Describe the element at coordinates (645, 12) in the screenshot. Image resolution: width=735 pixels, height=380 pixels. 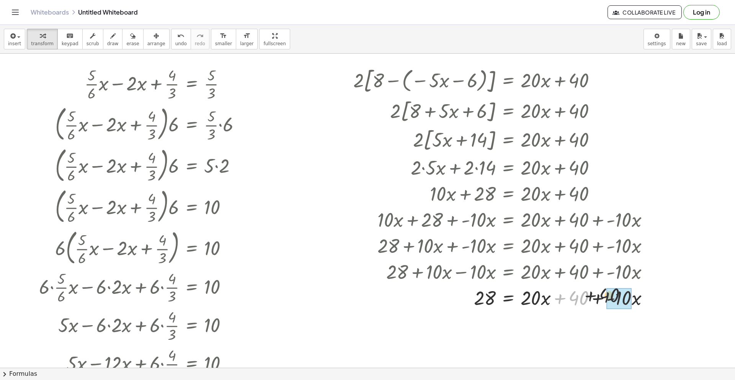
I see `button: Collaborate Live` at that location.